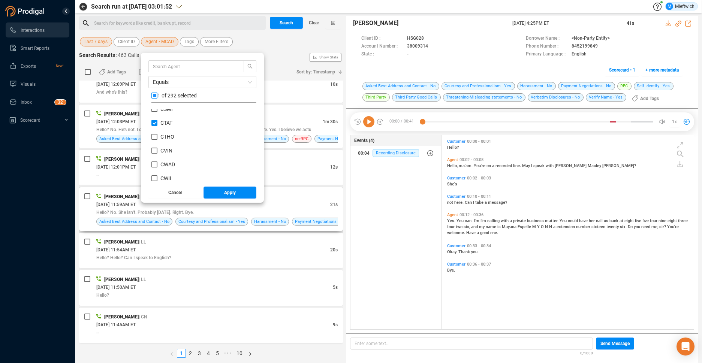  What do you see at coordinates (160, 42) in the screenshot?
I see `span: Agent • MCAD` at bounding box center [160, 42].